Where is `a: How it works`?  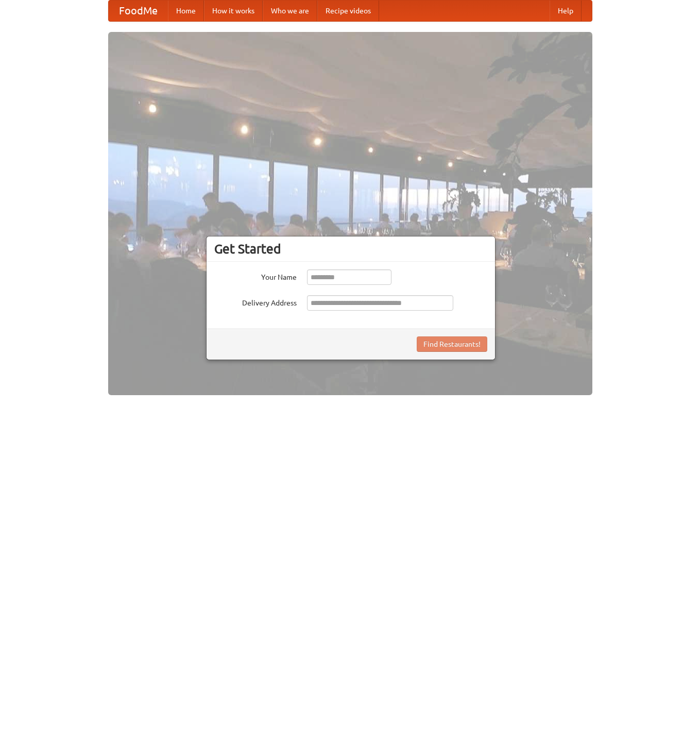 a: How it works is located at coordinates (233, 11).